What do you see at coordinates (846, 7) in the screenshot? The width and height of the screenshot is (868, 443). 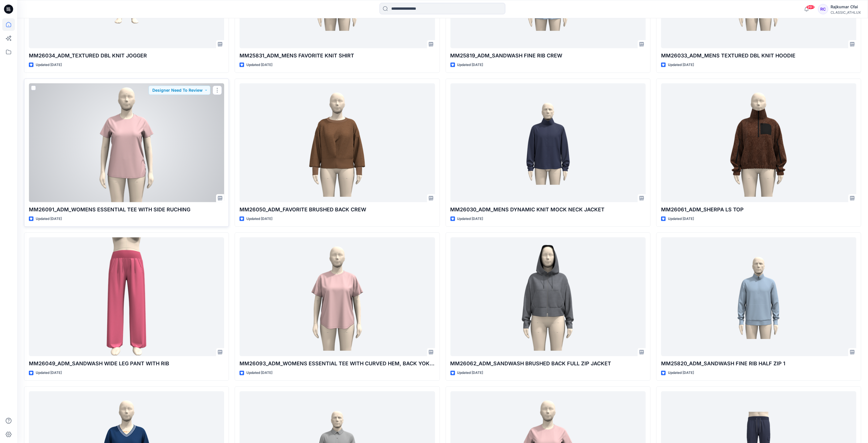 I see `div: Rajkumar Cfai` at bounding box center [846, 7].